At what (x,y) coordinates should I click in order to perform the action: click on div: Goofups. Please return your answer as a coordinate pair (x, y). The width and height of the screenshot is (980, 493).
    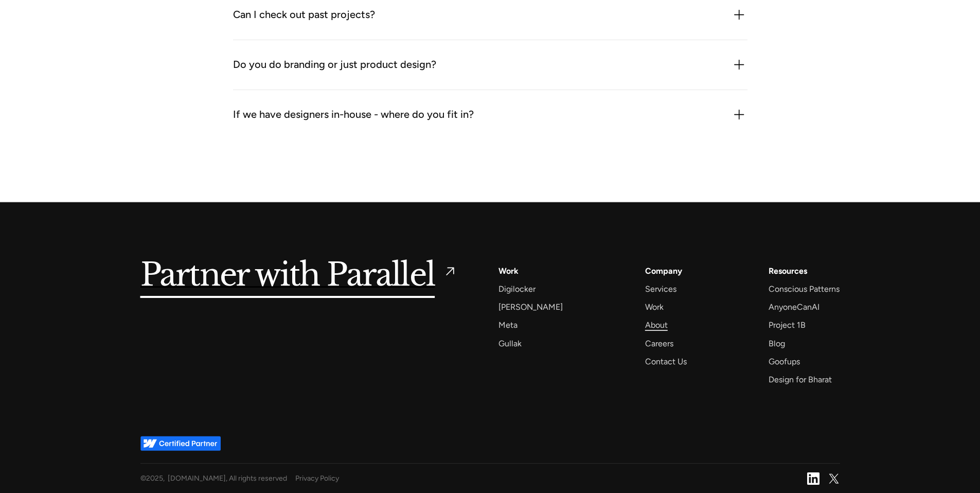
    Looking at the image, I should click on (784, 361).